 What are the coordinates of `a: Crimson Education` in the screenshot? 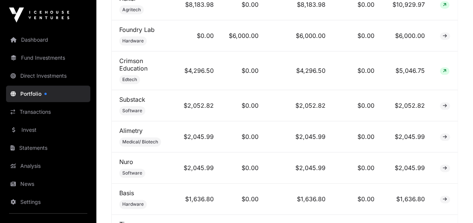 It's located at (133, 65).